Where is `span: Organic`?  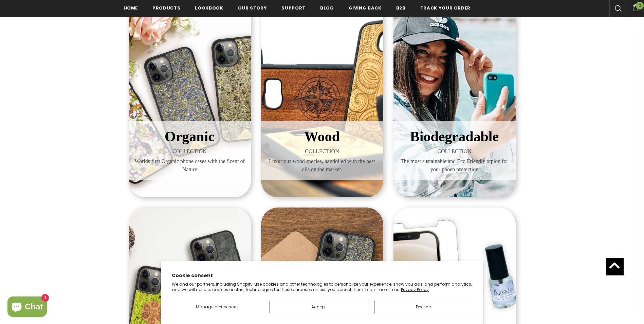
span: Organic is located at coordinates (189, 136).